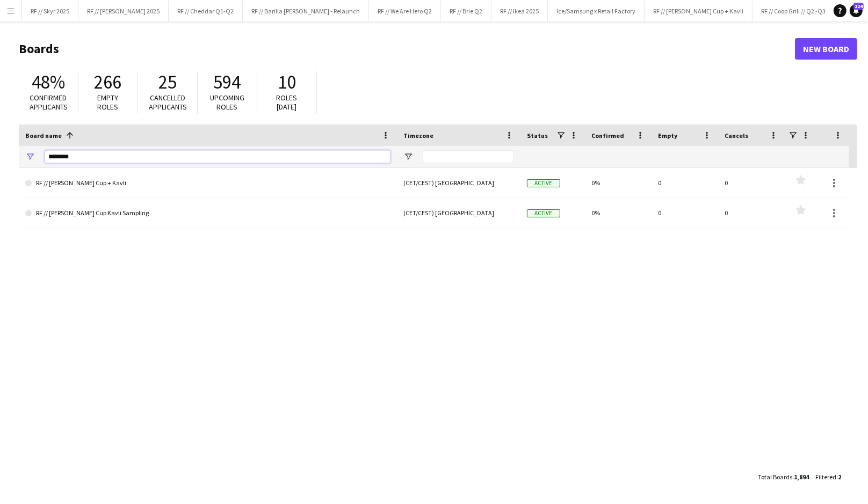  Describe the element at coordinates (856, 11) in the screenshot. I see `a: 224` at that location.